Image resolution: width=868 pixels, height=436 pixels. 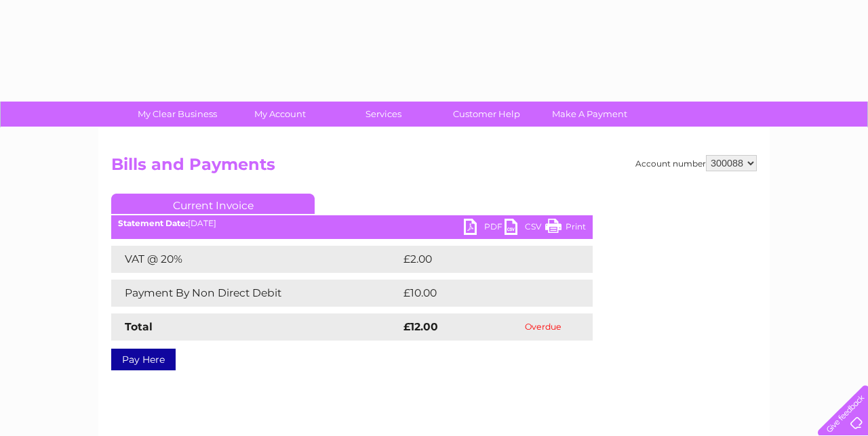 I want to click on a: Services, so click(x=383, y=114).